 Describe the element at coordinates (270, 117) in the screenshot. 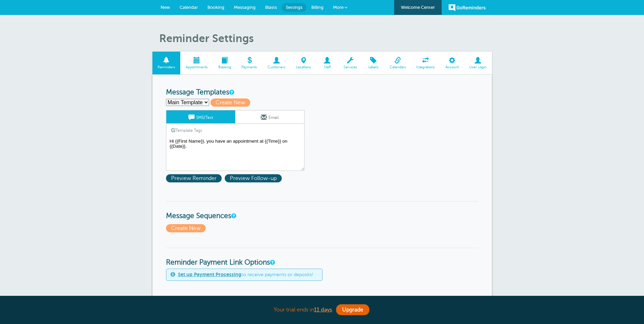

I see `a: Email` at that location.